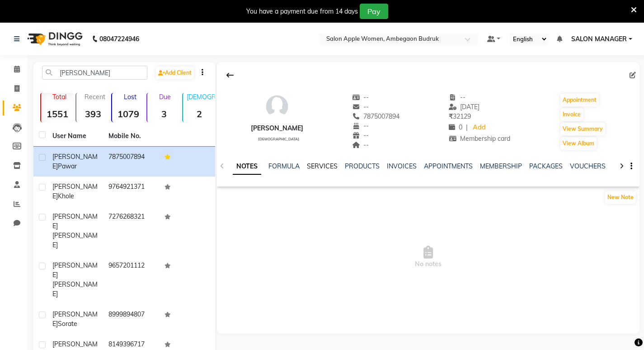 The width and height of the screenshot is (644, 350). Describe the element at coordinates (402, 166) in the screenshot. I see `a: INVOICES` at that location.